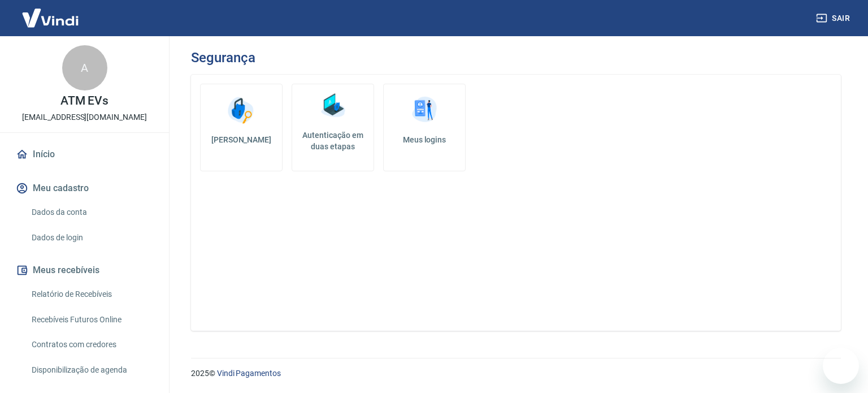  What do you see at coordinates (91, 212) in the screenshot?
I see `a: Dados da conta` at bounding box center [91, 212].